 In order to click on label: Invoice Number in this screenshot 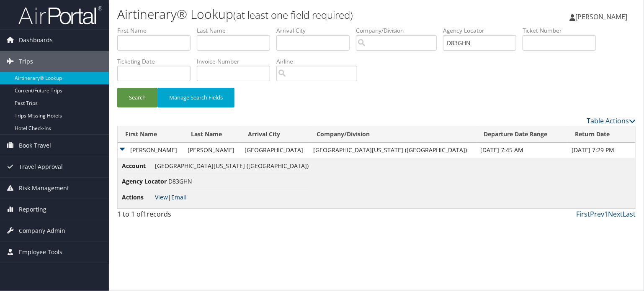, I will do `click(236, 62)`.